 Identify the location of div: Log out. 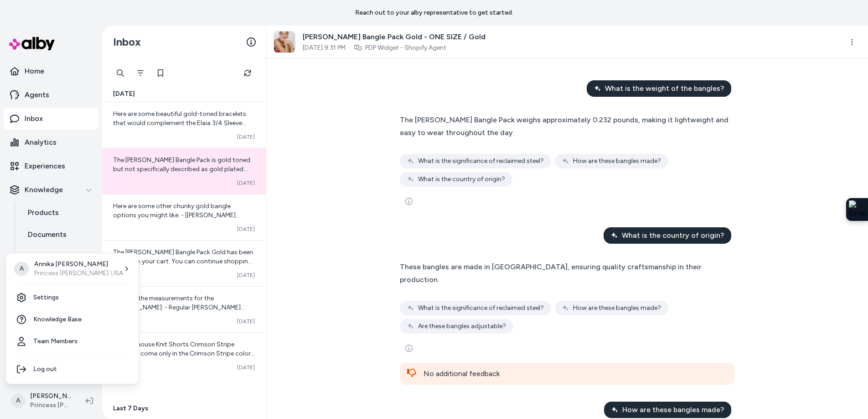
(72, 369).